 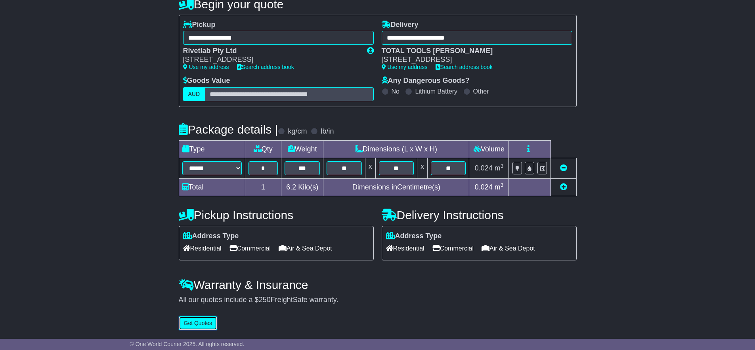 I want to click on td: Dimensions (L x W x H), so click(x=396, y=149).